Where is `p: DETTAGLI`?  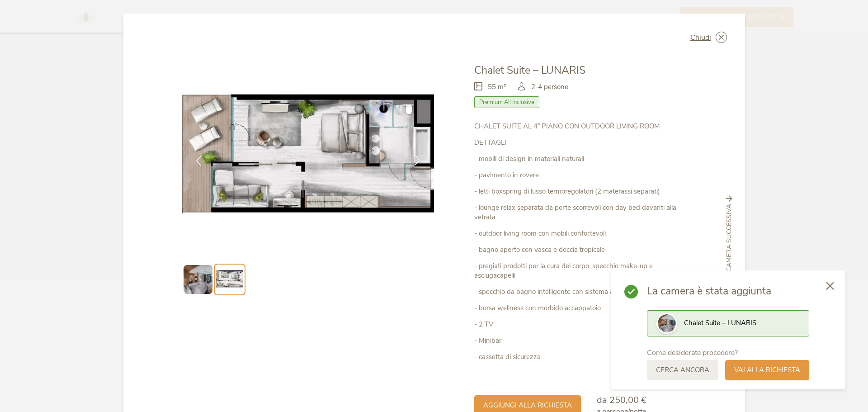
p: DETTAGLI is located at coordinates (580, 142).